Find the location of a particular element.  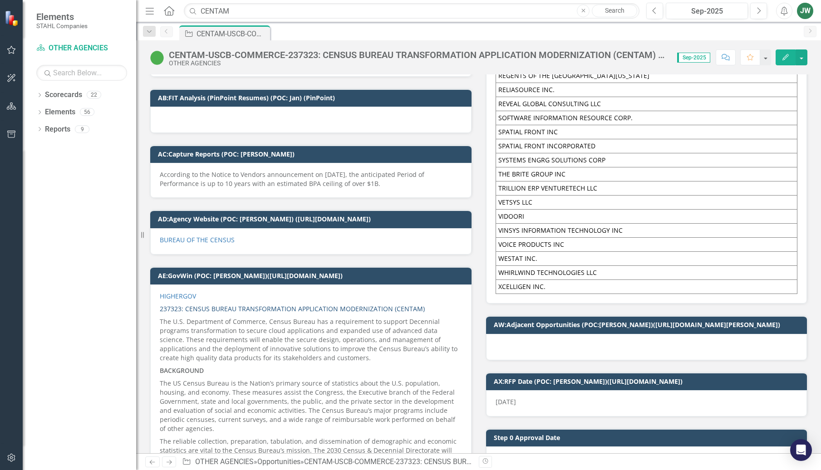

td: WESTAT INC. is located at coordinates (646, 259).